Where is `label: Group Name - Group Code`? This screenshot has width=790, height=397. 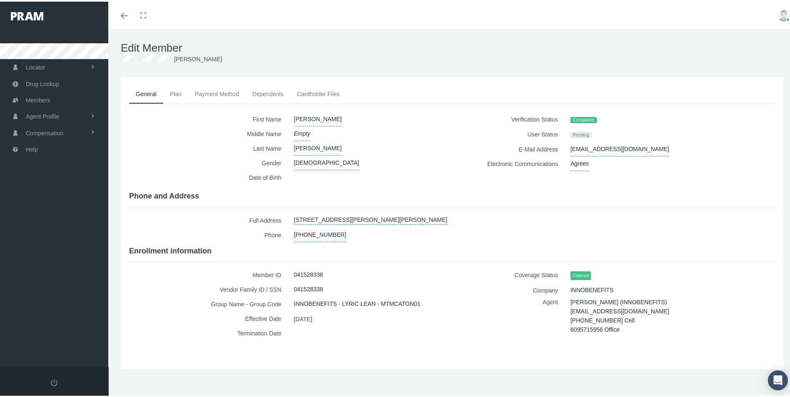
label: Group Name - Group Code is located at coordinates (208, 302).